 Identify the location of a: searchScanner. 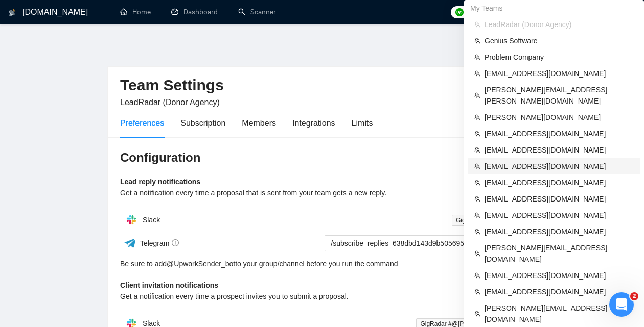
(257, 12).